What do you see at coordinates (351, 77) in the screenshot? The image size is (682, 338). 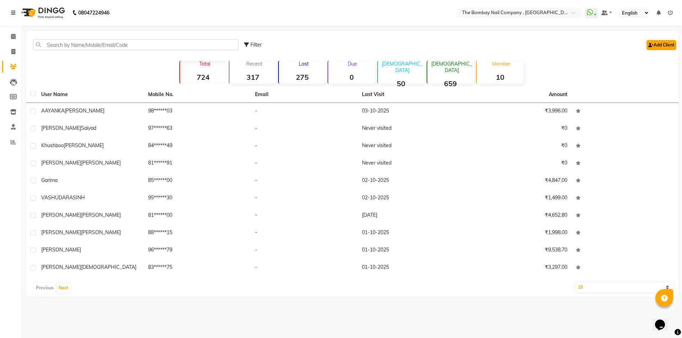 I see `strong: 0` at bounding box center [351, 77].